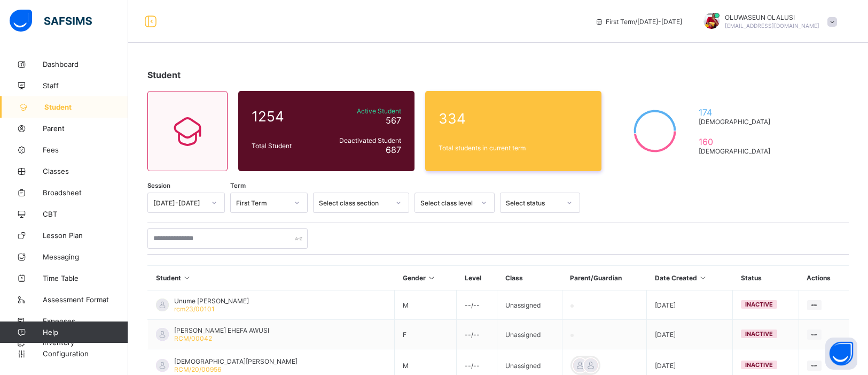 The width and height of the screenshot is (868, 375). I want to click on span: Active Student, so click(364, 110).